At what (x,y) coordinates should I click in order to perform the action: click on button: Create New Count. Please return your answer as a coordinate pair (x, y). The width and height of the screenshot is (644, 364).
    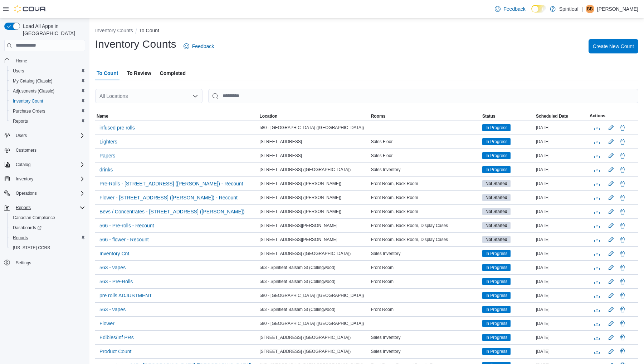
    Looking at the image, I should click on (613, 46).